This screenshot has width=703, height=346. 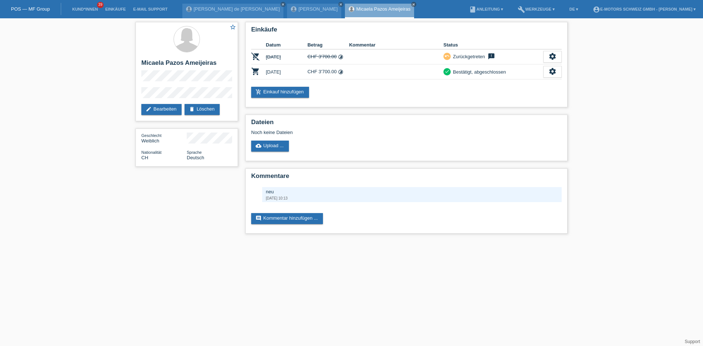 I want to click on span: Schweiz, so click(x=145, y=157).